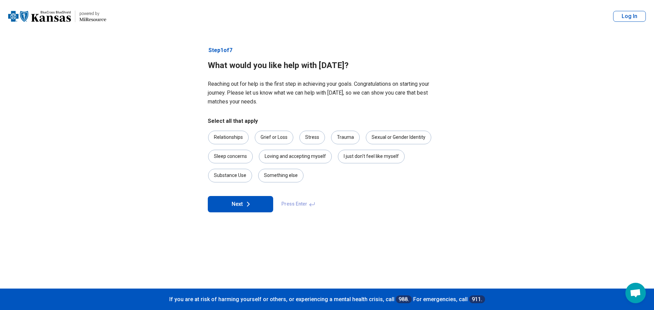 This screenshot has height=310, width=654. Describe the element at coordinates (477, 299) in the screenshot. I see `a: 911.` at that location.